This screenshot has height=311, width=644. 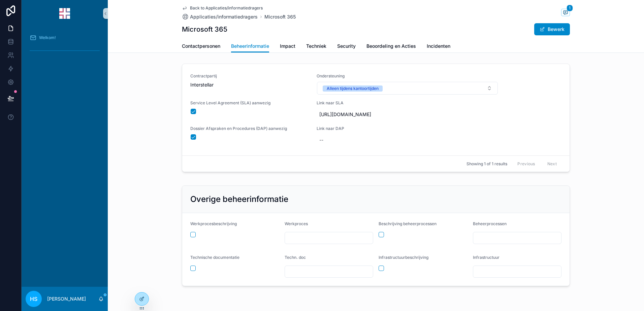 I want to click on span: Technische documentatie, so click(x=215, y=257).